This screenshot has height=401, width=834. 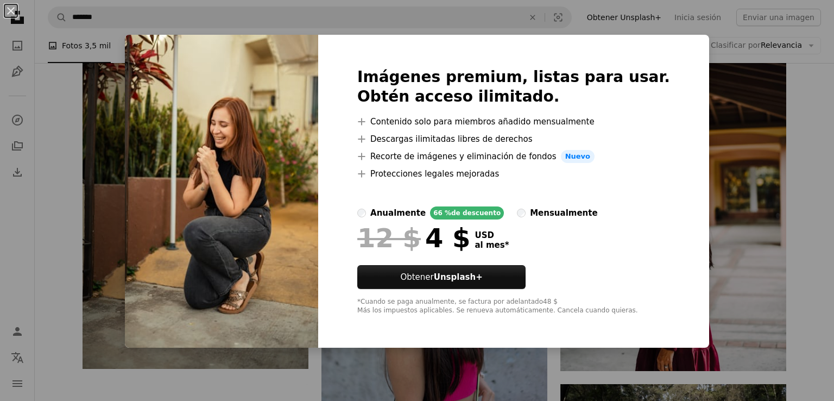 What do you see at coordinates (414, 238) in the screenshot?
I see `div: 4 $` at bounding box center [414, 238].